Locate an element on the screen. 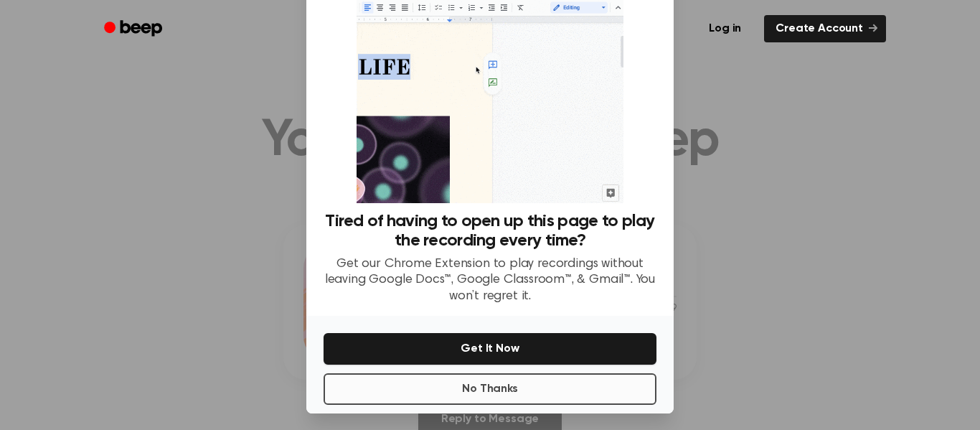  button: No Thanks is located at coordinates (490, 389).